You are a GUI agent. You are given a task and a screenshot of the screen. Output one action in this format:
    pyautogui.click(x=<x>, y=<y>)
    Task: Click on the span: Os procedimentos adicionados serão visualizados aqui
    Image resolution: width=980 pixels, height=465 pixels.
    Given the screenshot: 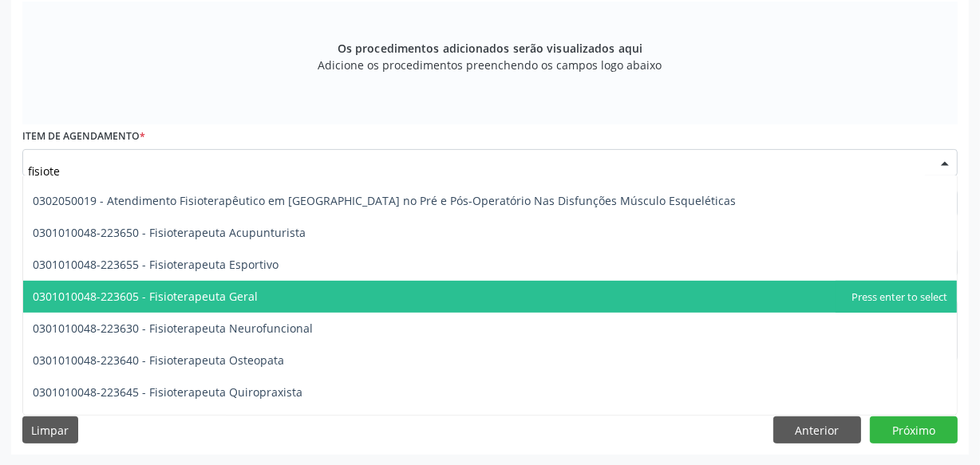 What is the action you would take?
    pyautogui.click(x=490, y=48)
    